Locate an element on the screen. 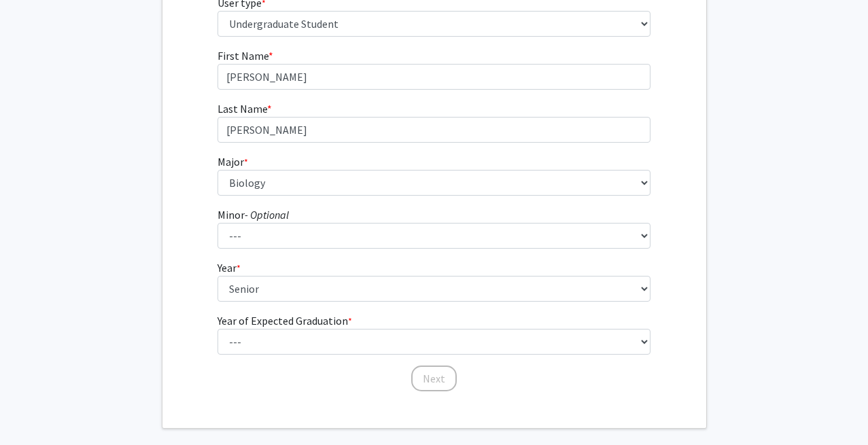 The width and height of the screenshot is (868, 445). span: First Name is located at coordinates (243, 56).